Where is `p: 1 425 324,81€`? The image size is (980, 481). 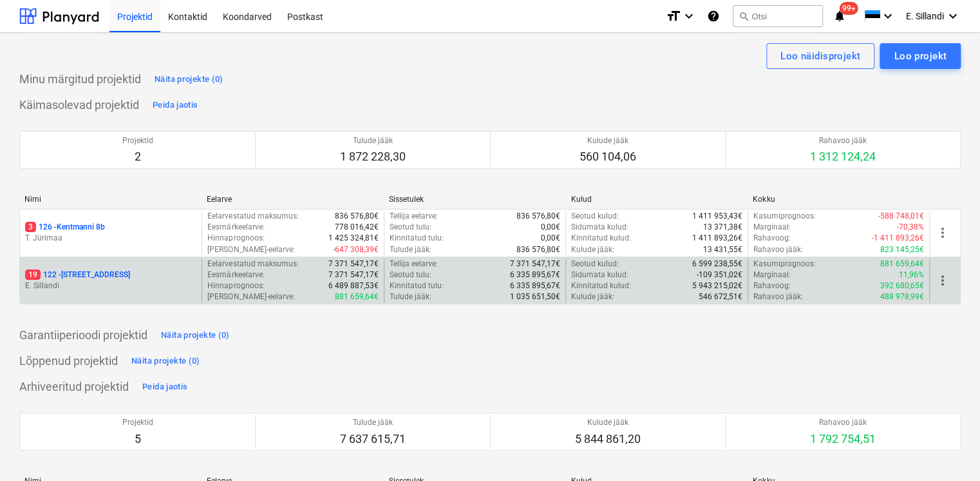 p: 1 425 324,81€ is located at coordinates (354, 238).